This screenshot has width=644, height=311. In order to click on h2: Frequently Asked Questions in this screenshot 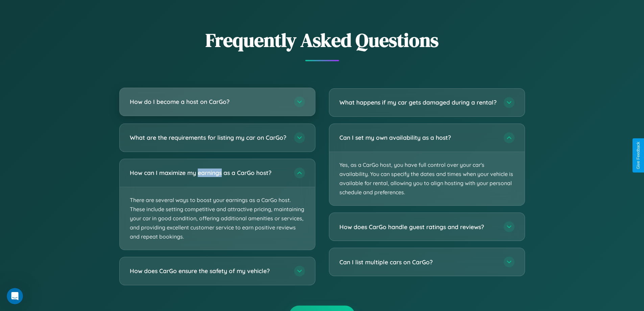, I will do `click(322, 40)`.